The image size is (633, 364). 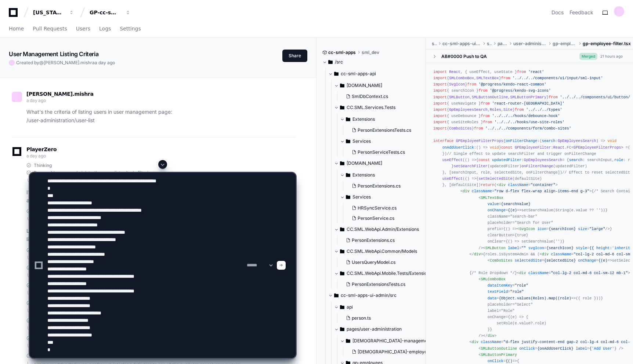 I want to click on span: SmlDbContext.cs, so click(x=369, y=96).